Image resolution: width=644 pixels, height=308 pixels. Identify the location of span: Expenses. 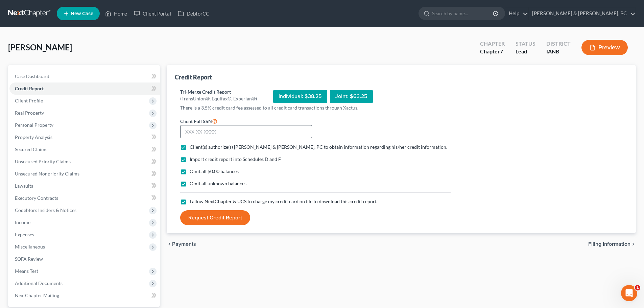
(24, 234).